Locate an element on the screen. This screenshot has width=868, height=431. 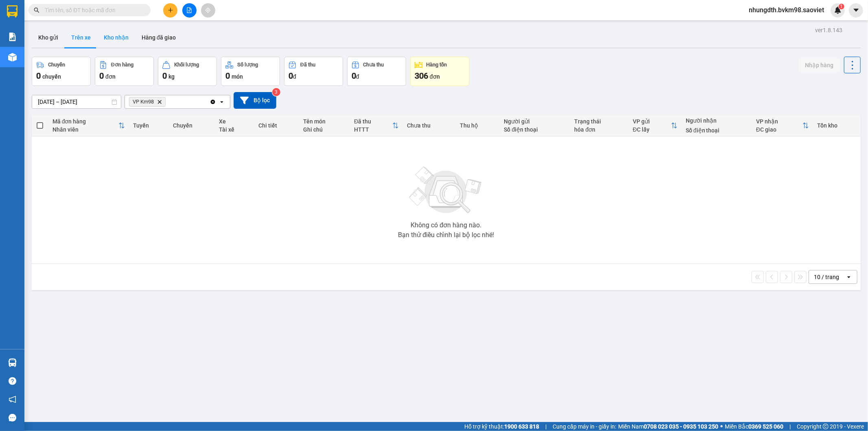
button: Trên xe is located at coordinates (81, 37).